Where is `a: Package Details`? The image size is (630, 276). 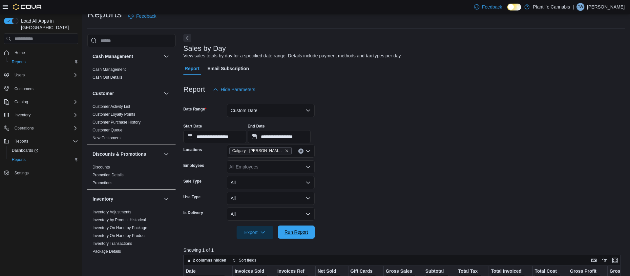 a: Package Details is located at coordinates (107, 252).